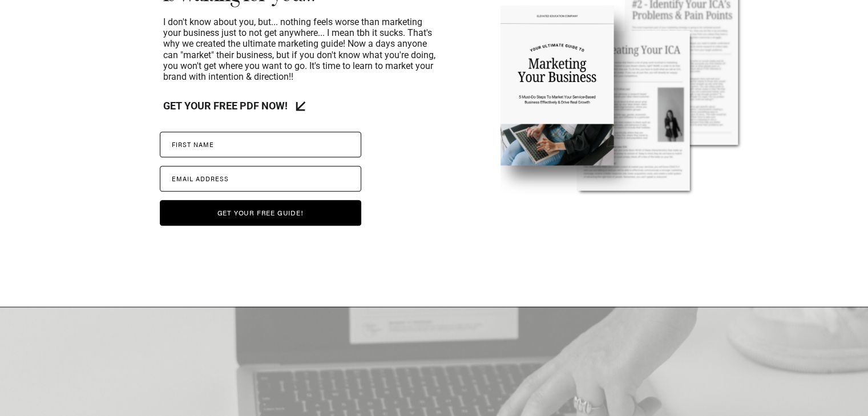 This screenshot has height=416, width=868. I want to click on span: Fi, so click(175, 144).